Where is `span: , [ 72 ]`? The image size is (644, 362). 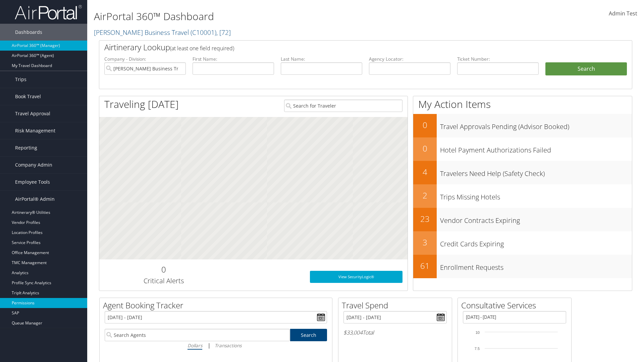
span: , [ 72 ] is located at coordinates (223, 32).